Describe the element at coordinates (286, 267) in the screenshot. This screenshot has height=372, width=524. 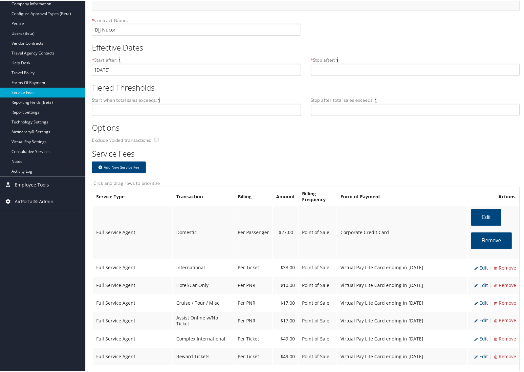
I see `td: $33.00` at that location.